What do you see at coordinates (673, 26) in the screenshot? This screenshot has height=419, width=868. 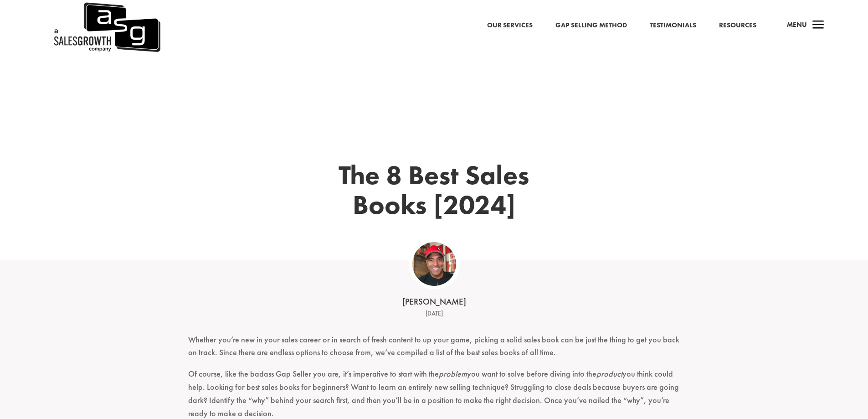 I see `a: Testimonials` at bounding box center [673, 26].